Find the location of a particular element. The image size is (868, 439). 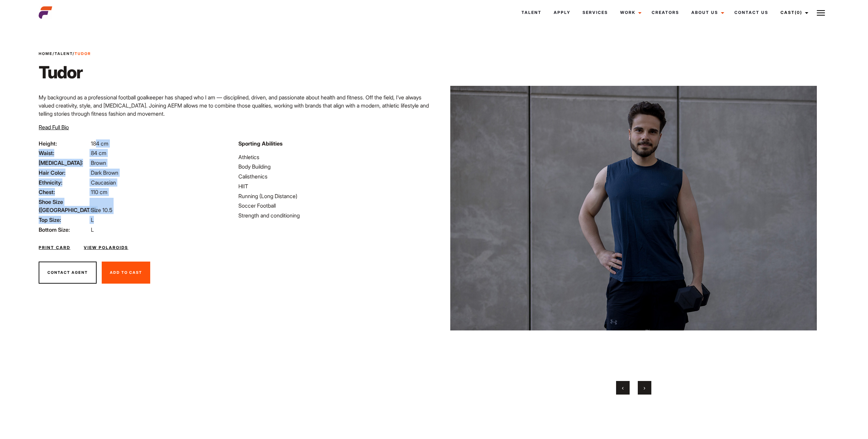

span: Brown is located at coordinates (98, 163).